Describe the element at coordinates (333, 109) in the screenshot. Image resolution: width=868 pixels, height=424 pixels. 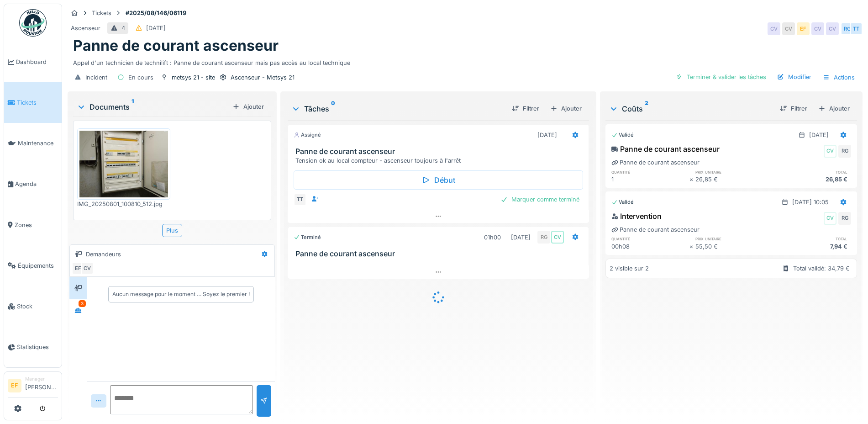
I see `sup: 0` at that location.